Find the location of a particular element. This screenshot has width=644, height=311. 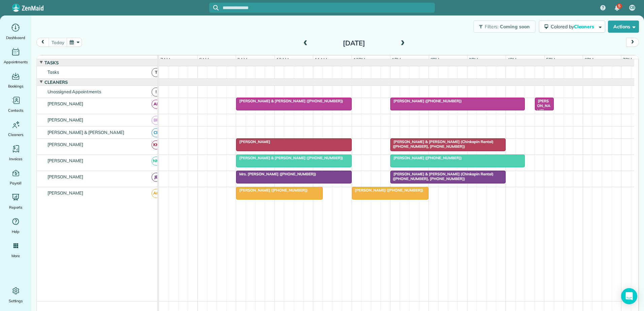

a: Settings is located at coordinates (16, 295).